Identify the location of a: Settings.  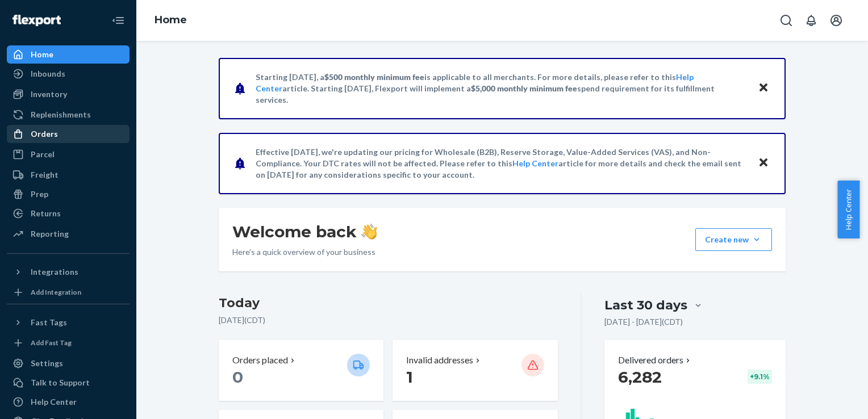
(68, 364).